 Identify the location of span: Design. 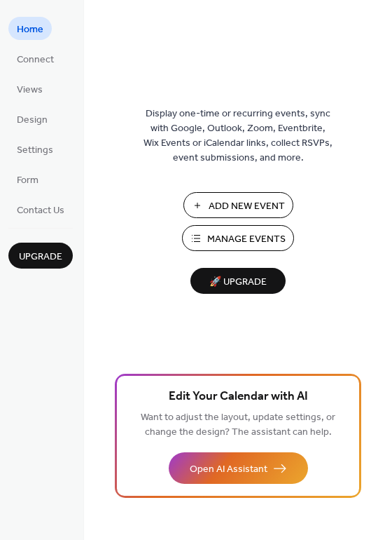
(32, 120).